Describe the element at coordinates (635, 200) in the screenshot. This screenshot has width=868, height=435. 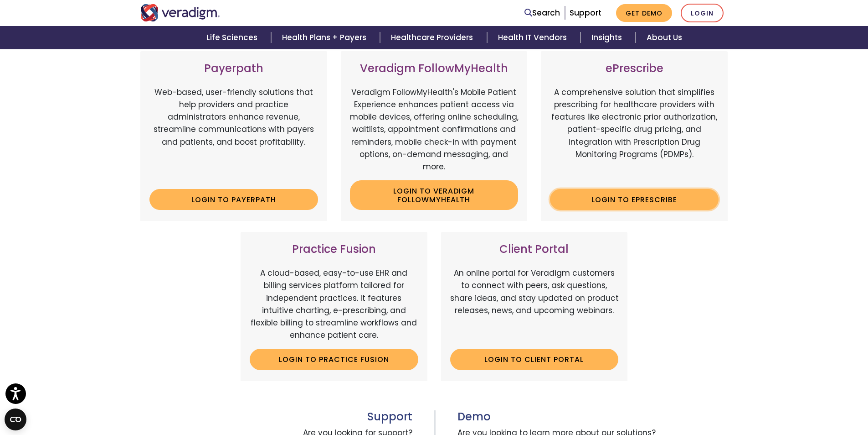
I see `a: Login to ePrescribe` at that location.